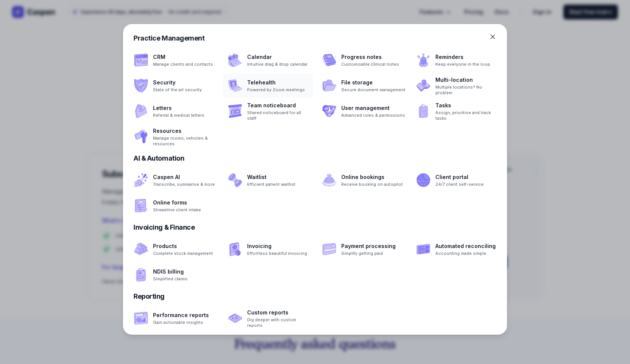  Describe the element at coordinates (467, 105) in the screenshot. I see `a: Tasks` at that location.